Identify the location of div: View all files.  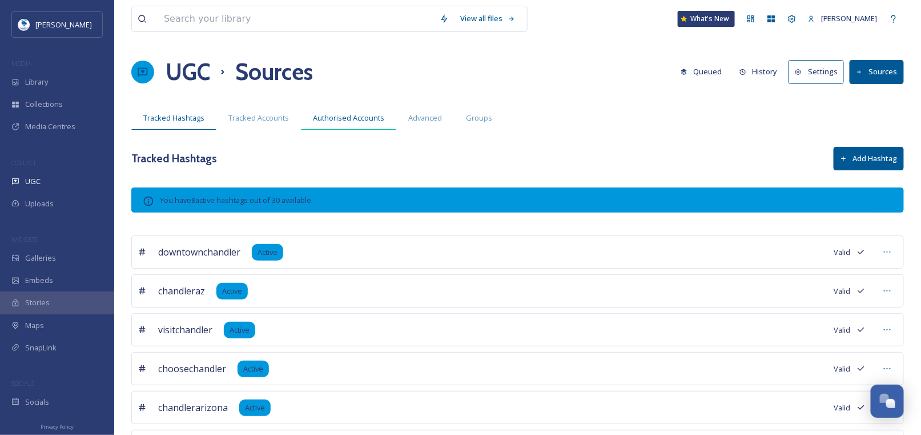
(488, 18).